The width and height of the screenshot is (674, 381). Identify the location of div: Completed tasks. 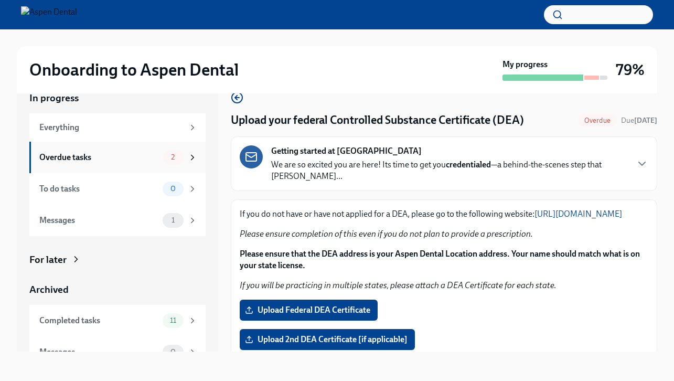
(99, 321).